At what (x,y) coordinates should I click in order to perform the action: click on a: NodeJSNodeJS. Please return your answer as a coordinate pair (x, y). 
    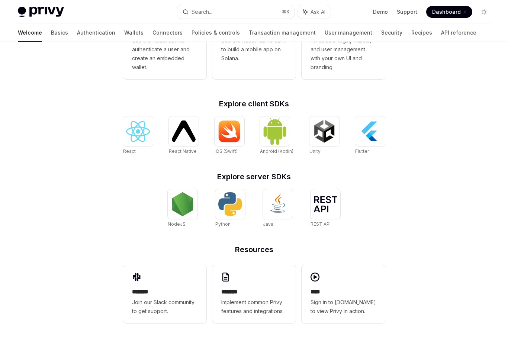
    Looking at the image, I should click on (183, 209).